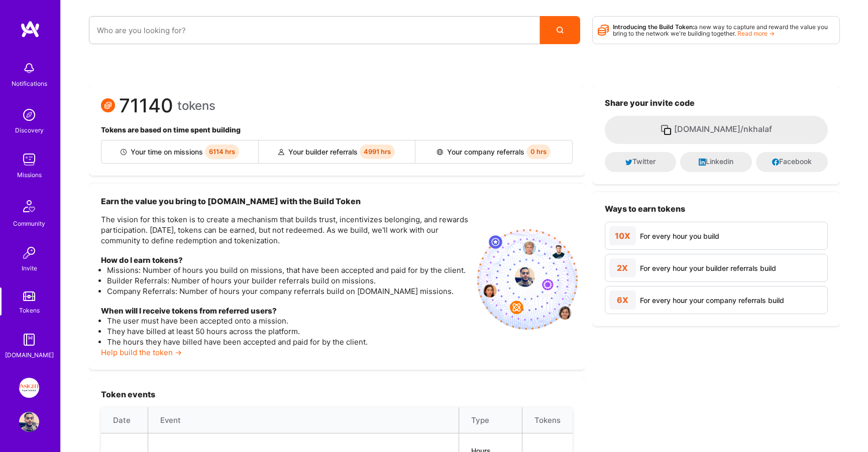 The width and height of the screenshot is (868, 452). What do you see at coordinates (337, 130) in the screenshot?
I see `h4: Tokens are based on time spent building` at bounding box center [337, 130].